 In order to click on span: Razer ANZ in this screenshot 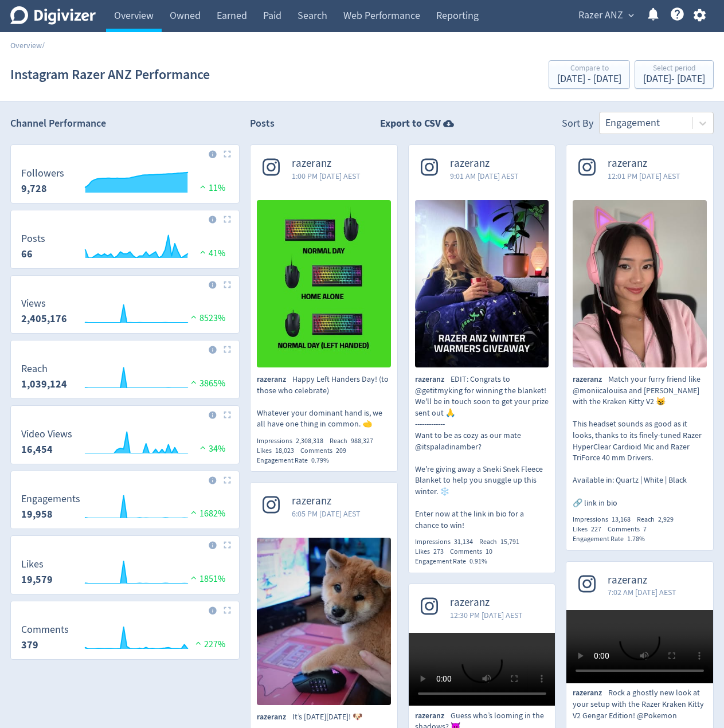, I will do `click(601, 15)`.